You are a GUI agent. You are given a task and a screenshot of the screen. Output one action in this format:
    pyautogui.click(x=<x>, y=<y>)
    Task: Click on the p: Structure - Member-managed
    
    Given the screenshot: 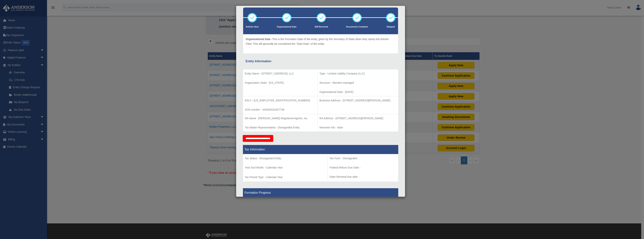 What is the action you would take?
    pyautogui.click(x=358, y=83)
    